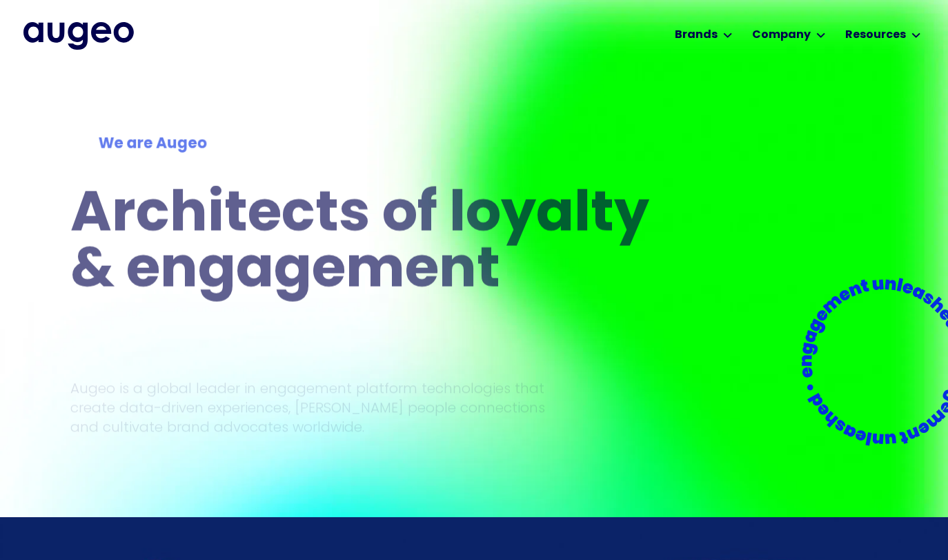  Describe the element at coordinates (79, 36) in the screenshot. I see `img: Augeo's full logo in midnight blue.` at that location.